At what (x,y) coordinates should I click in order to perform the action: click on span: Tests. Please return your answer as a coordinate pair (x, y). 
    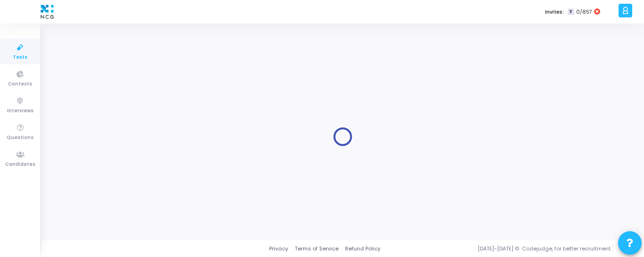
    Looking at the image, I should click on (20, 58).